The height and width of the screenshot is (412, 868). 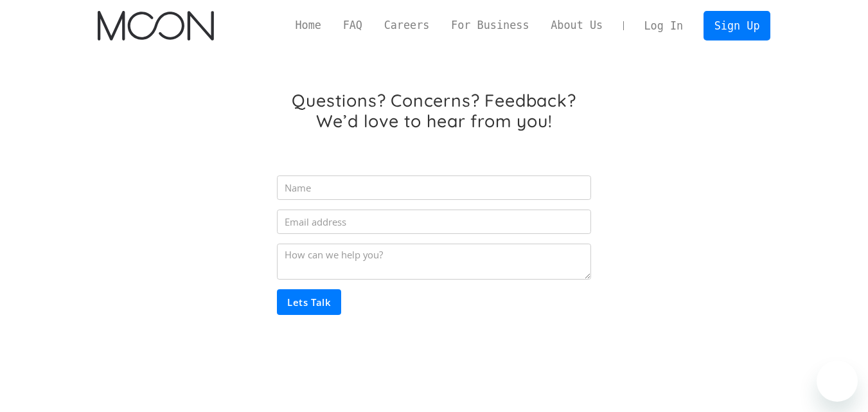 I want to click on input: Name, so click(x=434, y=188).